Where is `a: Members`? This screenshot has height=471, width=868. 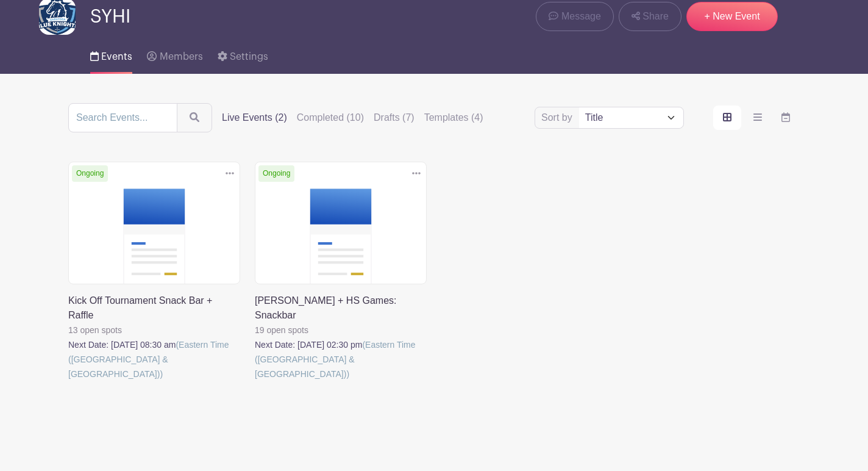 a: Members is located at coordinates (174, 54).